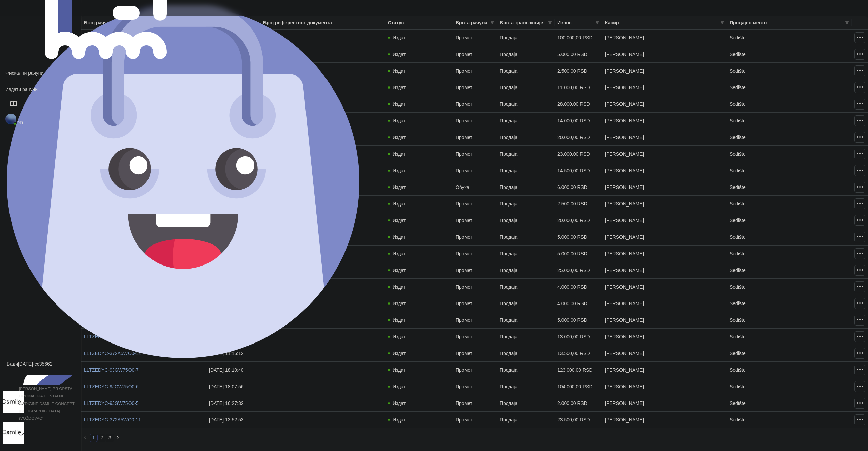 Image resolution: width=868 pixels, height=451 pixels. I want to click on td: 13.000,00 RSD, so click(578, 337).